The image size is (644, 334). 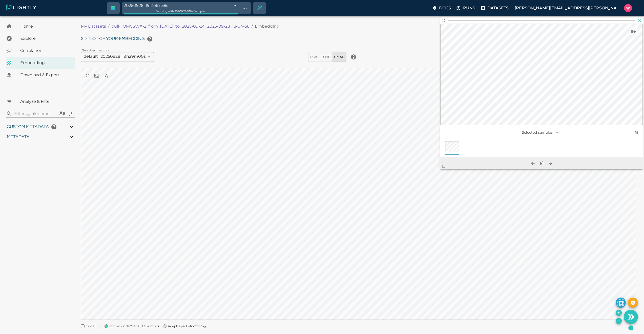 I want to click on div: dimensionality reduction method, so click(x=327, y=57).